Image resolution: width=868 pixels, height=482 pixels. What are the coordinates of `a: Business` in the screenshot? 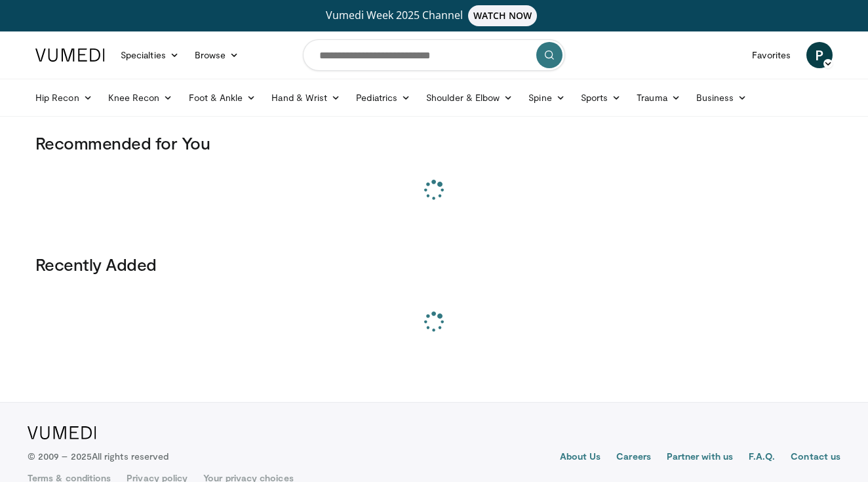 It's located at (722, 98).